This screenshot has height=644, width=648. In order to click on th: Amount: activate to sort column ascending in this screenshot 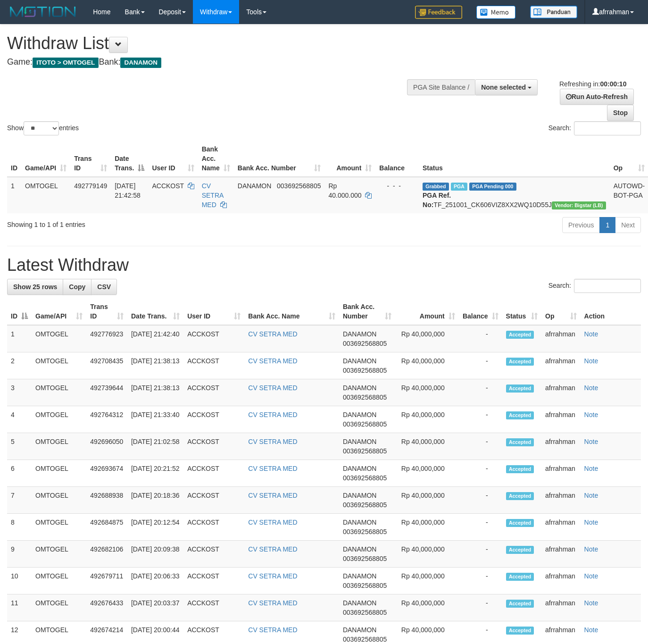, I will do `click(350, 159)`.